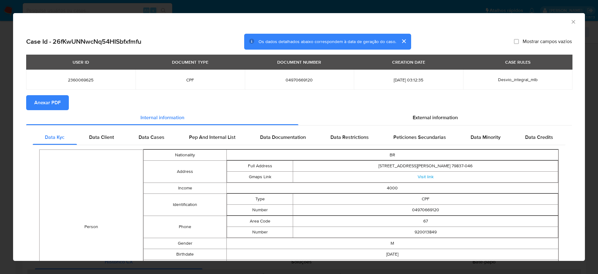 The image size is (598, 274). I want to click on span: Anexar PDF, so click(47, 103).